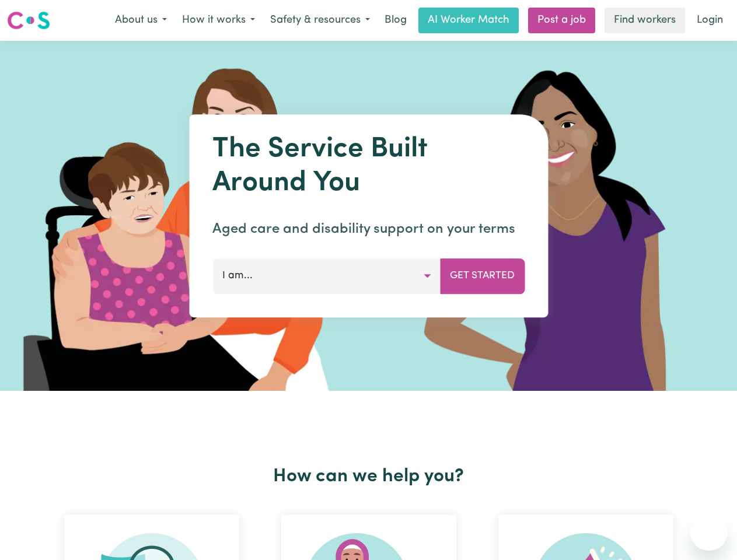  What do you see at coordinates (218, 21) in the screenshot?
I see `button: How it works` at bounding box center [218, 21].